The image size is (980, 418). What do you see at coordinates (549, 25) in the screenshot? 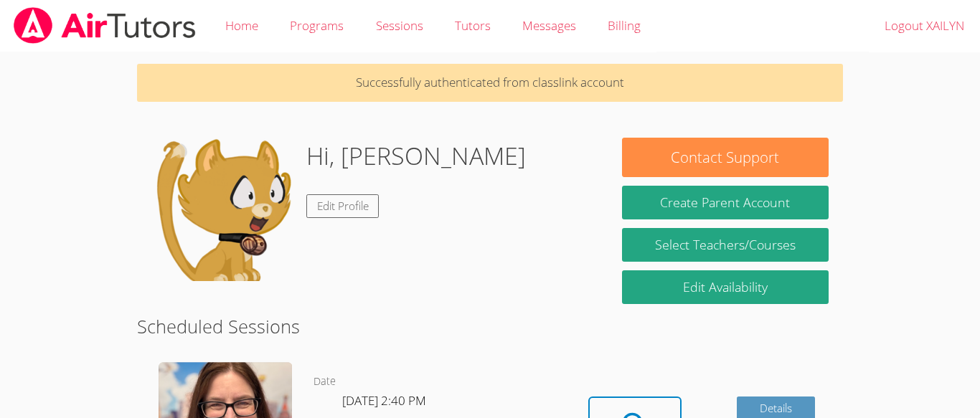
I see `span: Messages` at bounding box center [549, 25].